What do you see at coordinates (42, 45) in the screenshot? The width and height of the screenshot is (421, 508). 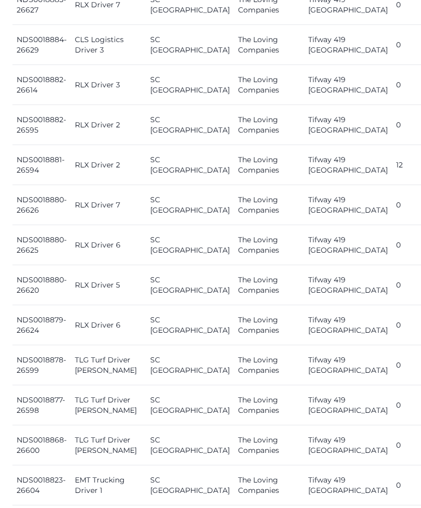 I see `td: NDS0018884-26629` at bounding box center [42, 45].